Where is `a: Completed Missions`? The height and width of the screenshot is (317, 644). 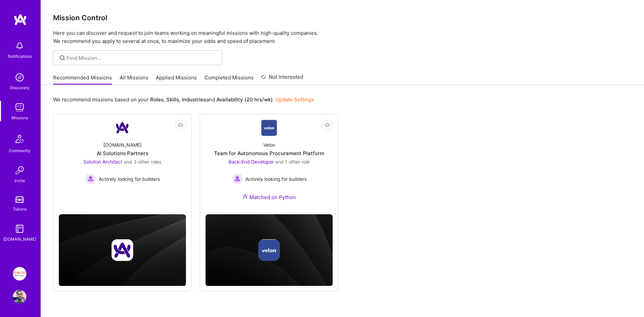 a: Completed Missions is located at coordinates (229, 79).